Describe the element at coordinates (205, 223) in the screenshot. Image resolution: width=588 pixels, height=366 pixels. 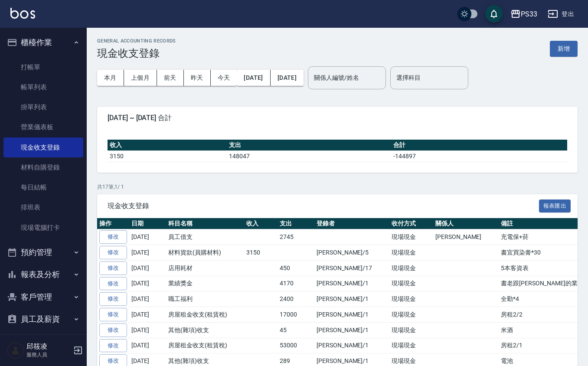
I see `th: 科目名稱` at that location.